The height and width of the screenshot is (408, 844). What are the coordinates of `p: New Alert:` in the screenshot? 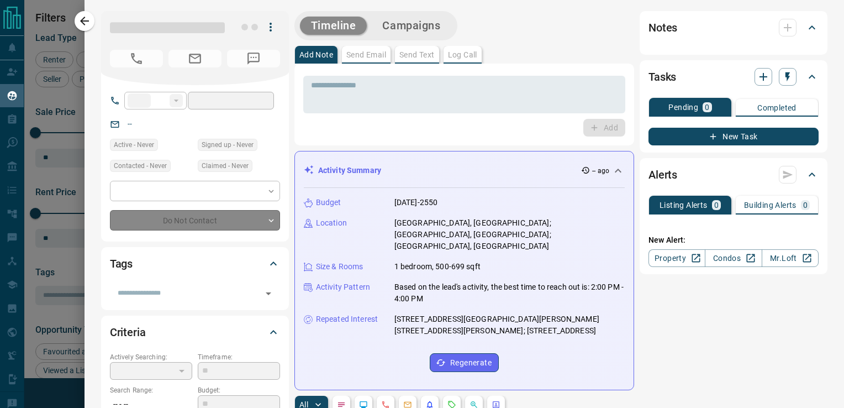 It's located at (733, 240).